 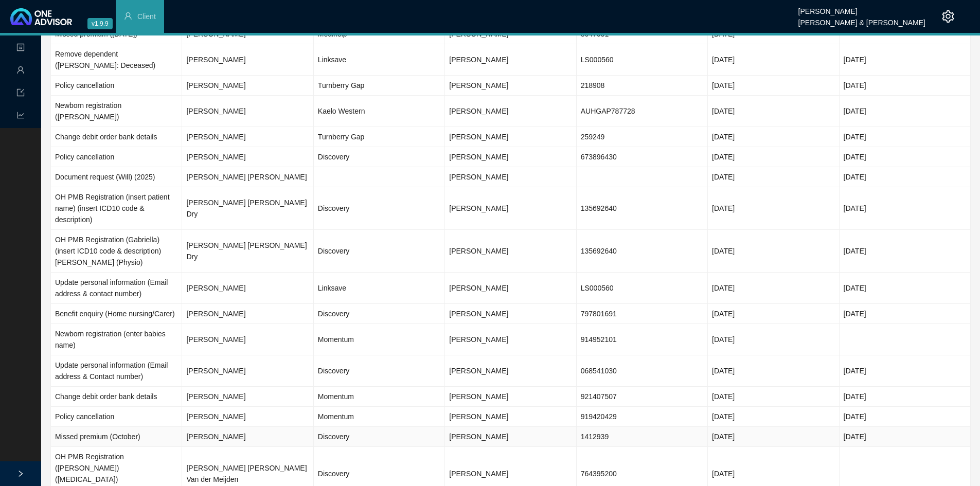 What do you see at coordinates (642, 339) in the screenshot?
I see `td: 914952101` at bounding box center [642, 339].